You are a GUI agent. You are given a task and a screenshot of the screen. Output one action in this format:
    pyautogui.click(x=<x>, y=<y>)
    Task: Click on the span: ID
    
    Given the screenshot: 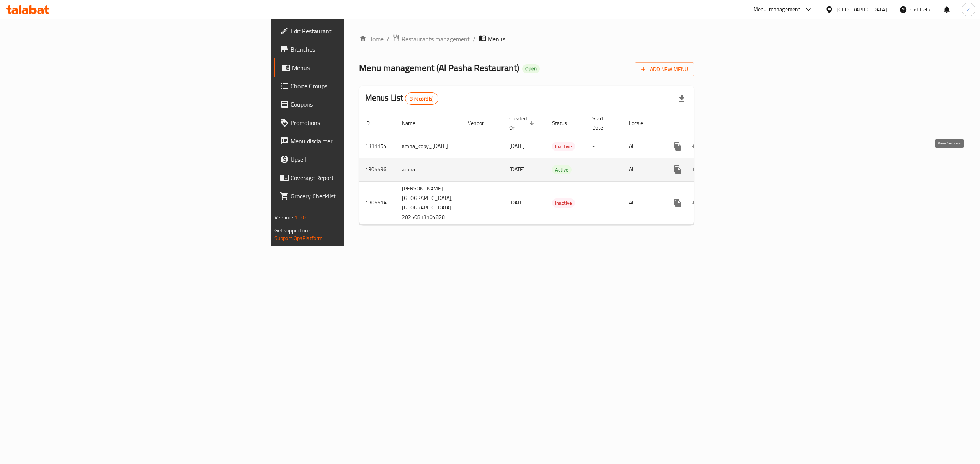 What is the action you would take?
    pyautogui.click(x=372, y=124)
    